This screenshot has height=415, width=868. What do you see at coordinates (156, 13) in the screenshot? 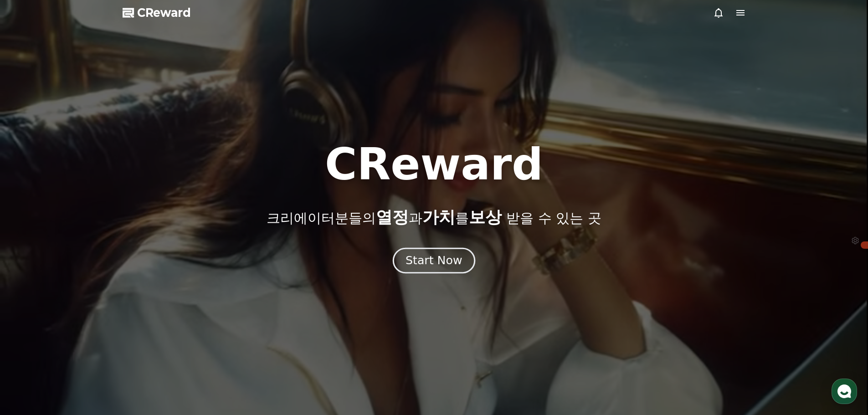
I see `a: CReward` at bounding box center [156, 13].